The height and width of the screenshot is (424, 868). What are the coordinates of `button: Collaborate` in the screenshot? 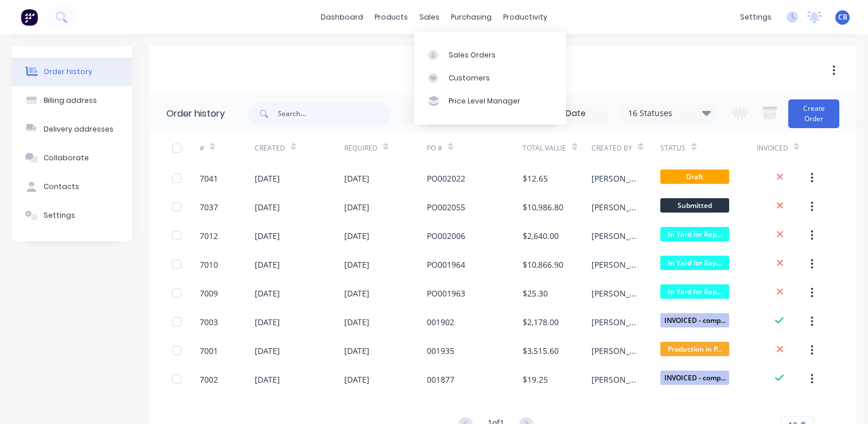 It's located at (72, 158).